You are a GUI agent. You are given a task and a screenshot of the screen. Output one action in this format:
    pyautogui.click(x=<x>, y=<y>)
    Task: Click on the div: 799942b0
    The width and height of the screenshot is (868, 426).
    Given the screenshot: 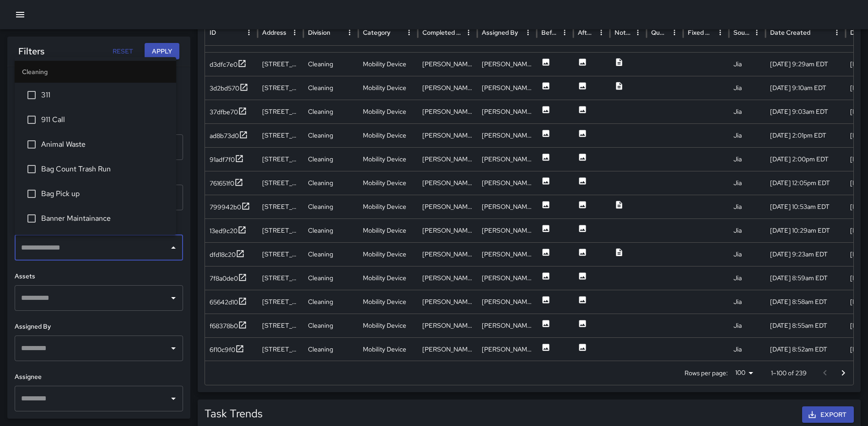 What is the action you would take?
    pyautogui.click(x=225, y=208)
    